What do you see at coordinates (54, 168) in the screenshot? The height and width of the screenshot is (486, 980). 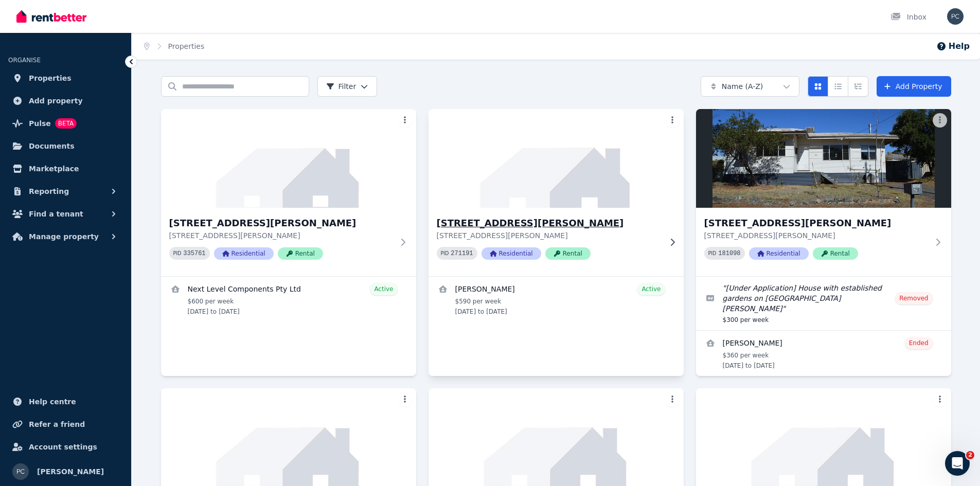 I see `span: Marketplace` at bounding box center [54, 168].